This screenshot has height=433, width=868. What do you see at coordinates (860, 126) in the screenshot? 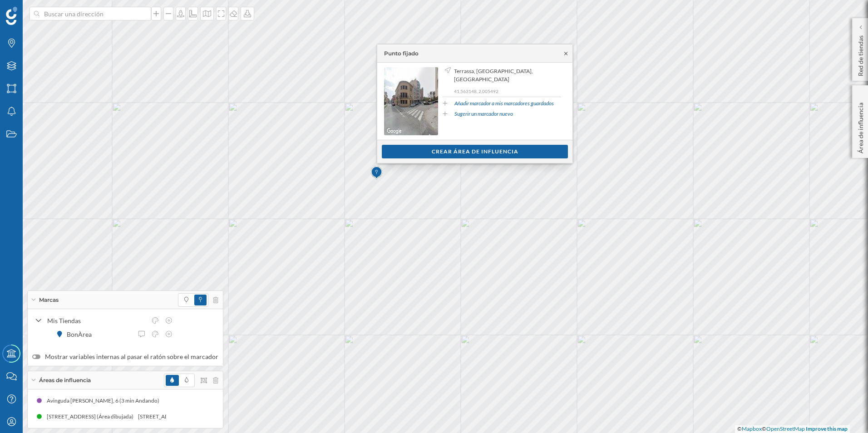
I see `p: Área de influencia` at bounding box center [860, 126].